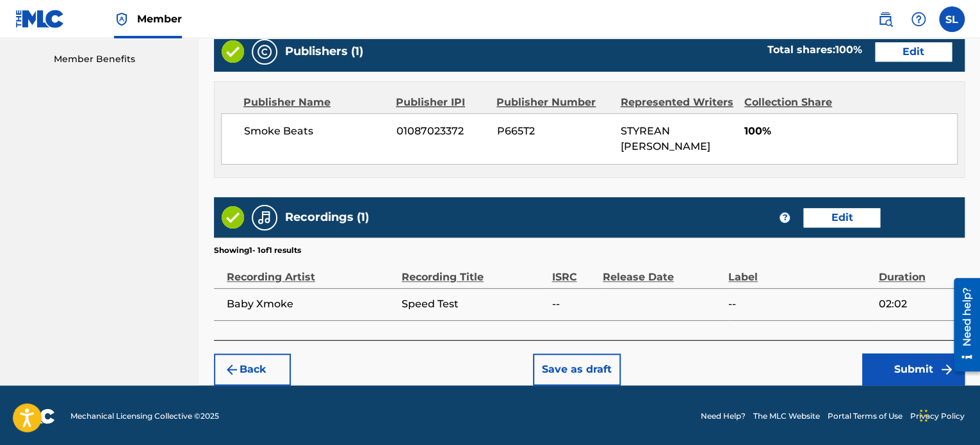 This screenshot has width=980, height=445. Describe the element at coordinates (40, 18) in the screenshot. I see `img: MLC Logo` at that location.